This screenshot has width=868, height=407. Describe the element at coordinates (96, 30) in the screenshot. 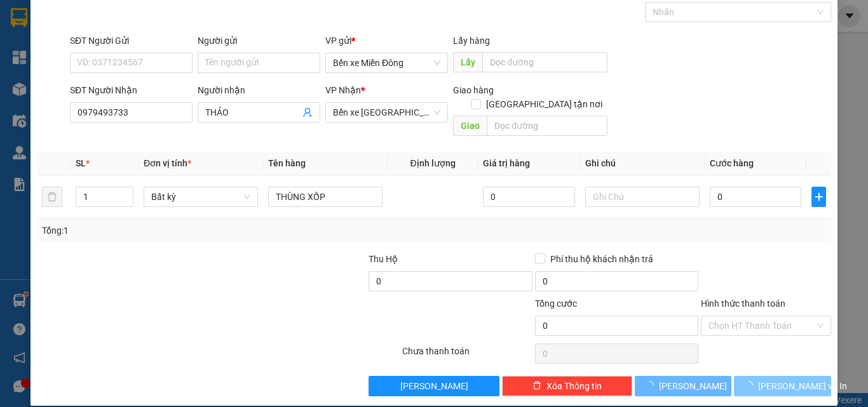

I see `li: Rạng Đông Buslines` at that location.